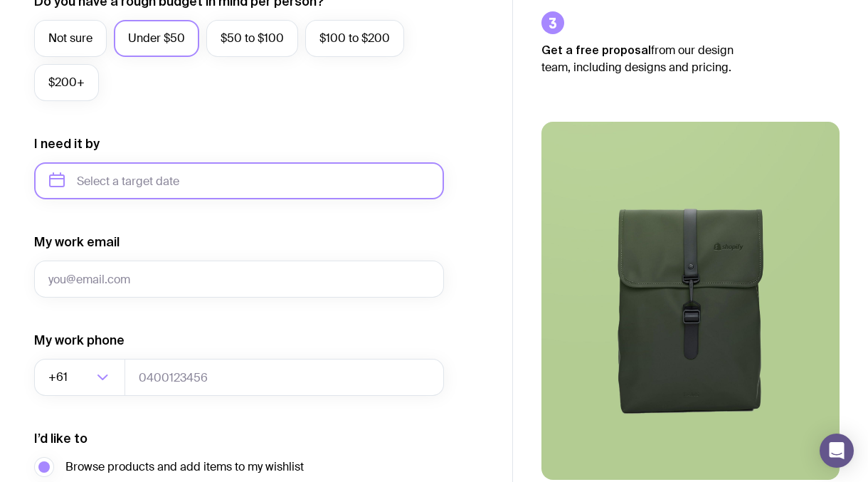 The image size is (868, 482). What do you see at coordinates (79, 377) in the screenshot?
I see `div: Search for option` at bounding box center [79, 377].